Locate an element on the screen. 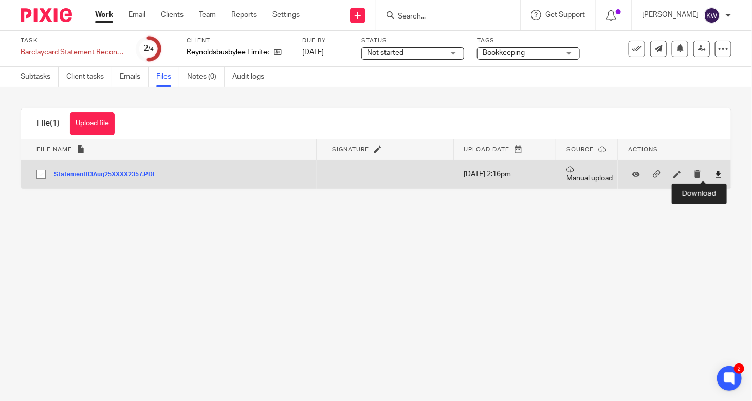 This screenshot has height=401, width=752. img: Pixie is located at coordinates (46, 15).